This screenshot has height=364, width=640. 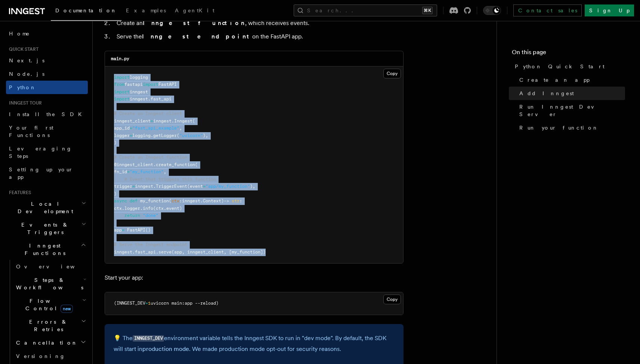 What do you see at coordinates (134, 165) in the screenshot?
I see `span: @inngest_client` at bounding box center [134, 165].